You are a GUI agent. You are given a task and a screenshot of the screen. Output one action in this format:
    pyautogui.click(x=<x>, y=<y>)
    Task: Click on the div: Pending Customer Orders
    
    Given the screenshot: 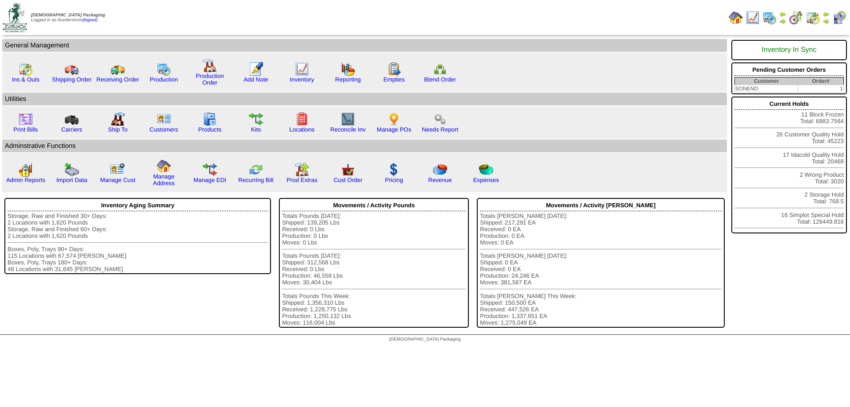 What is the action you would take?
    pyautogui.click(x=789, y=70)
    